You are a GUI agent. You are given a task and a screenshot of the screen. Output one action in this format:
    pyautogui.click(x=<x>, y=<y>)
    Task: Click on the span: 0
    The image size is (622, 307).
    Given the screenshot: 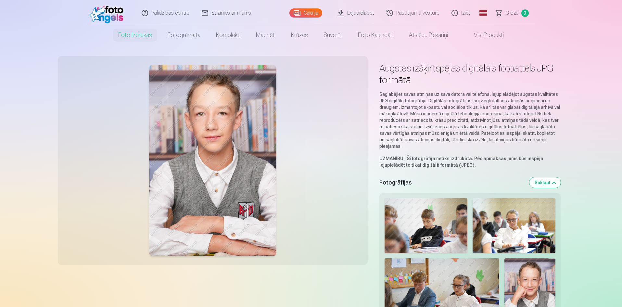 What is the action you would take?
    pyautogui.click(x=525, y=13)
    